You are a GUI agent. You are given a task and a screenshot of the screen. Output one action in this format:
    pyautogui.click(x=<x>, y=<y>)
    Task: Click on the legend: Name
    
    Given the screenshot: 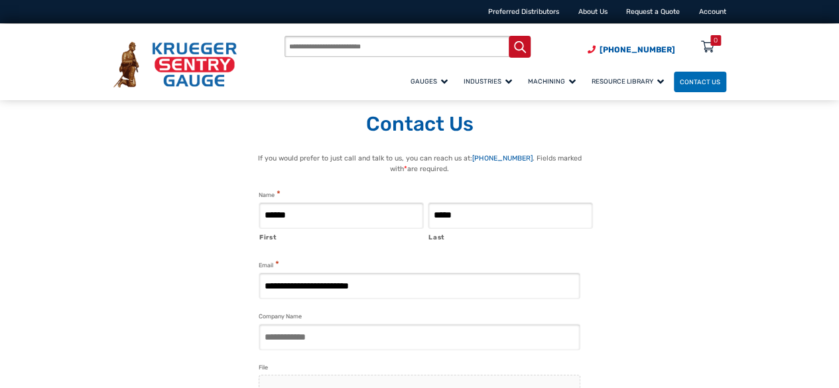 What is the action you would take?
    pyautogui.click(x=269, y=194)
    